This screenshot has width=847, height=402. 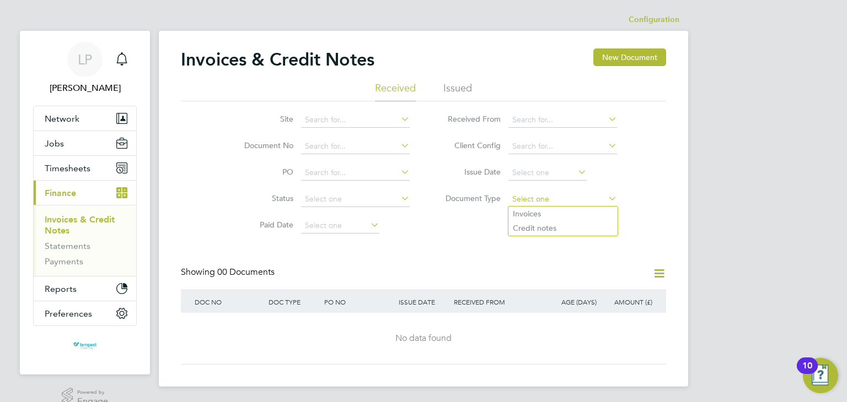 What do you see at coordinates (85, 346) in the screenshot?
I see `a: Go to home page` at bounding box center [85, 346].